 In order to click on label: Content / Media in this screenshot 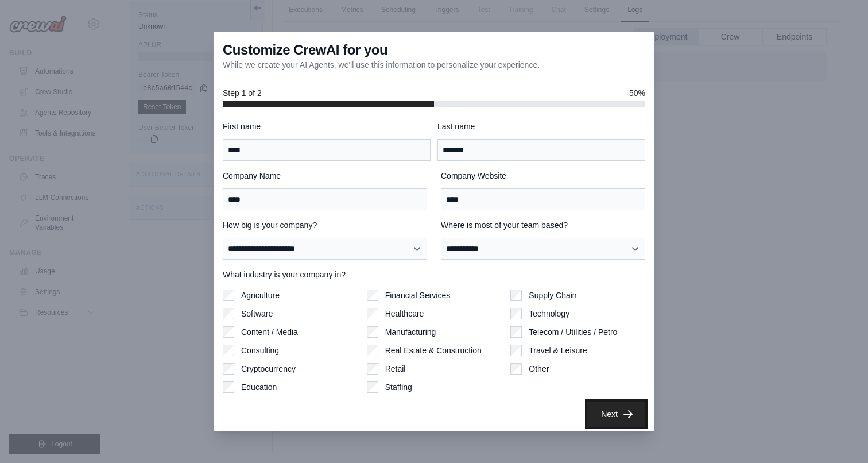, I will do `click(269, 332)`.